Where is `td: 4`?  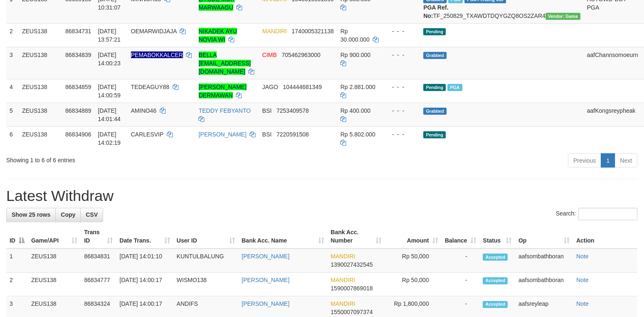
td: 4 is located at coordinates (12, 91).